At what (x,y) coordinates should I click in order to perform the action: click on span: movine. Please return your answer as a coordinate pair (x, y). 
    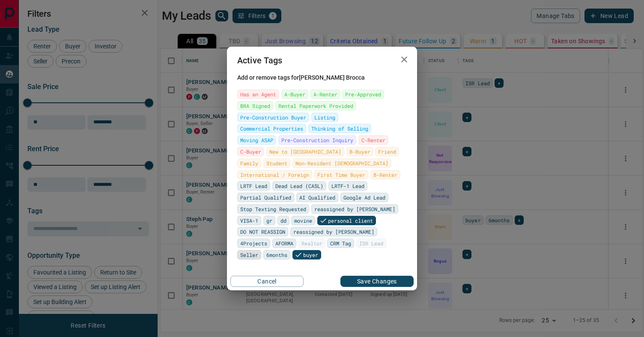
    Looking at the image, I should click on (303, 221).